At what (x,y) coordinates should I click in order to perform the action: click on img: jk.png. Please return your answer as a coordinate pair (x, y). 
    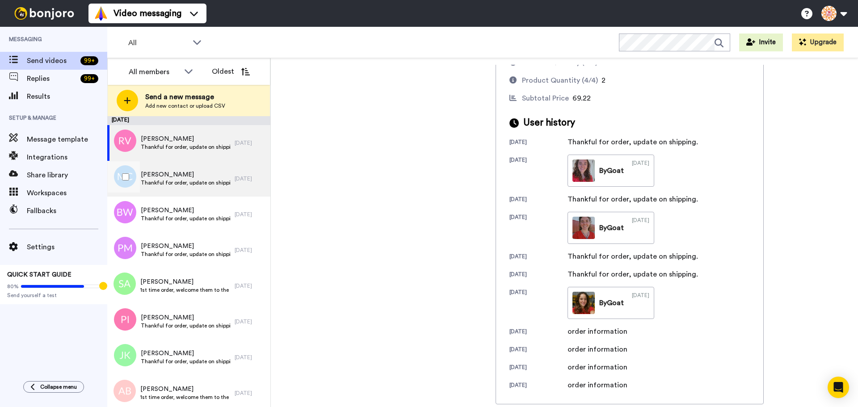
    Looking at the image, I should click on (125, 355).